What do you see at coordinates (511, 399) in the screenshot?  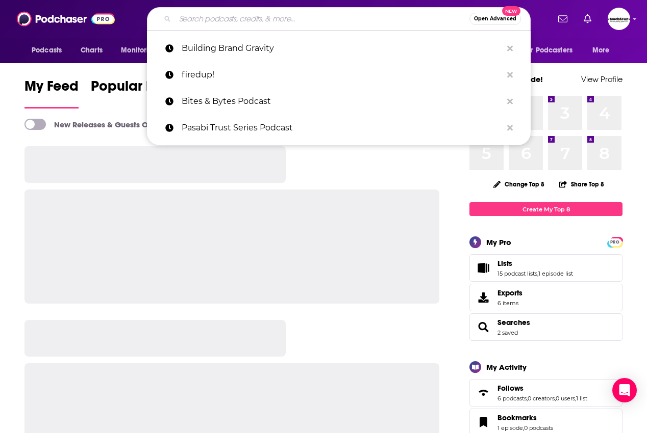 I see `a: 6 podcasts` at bounding box center [511, 399].